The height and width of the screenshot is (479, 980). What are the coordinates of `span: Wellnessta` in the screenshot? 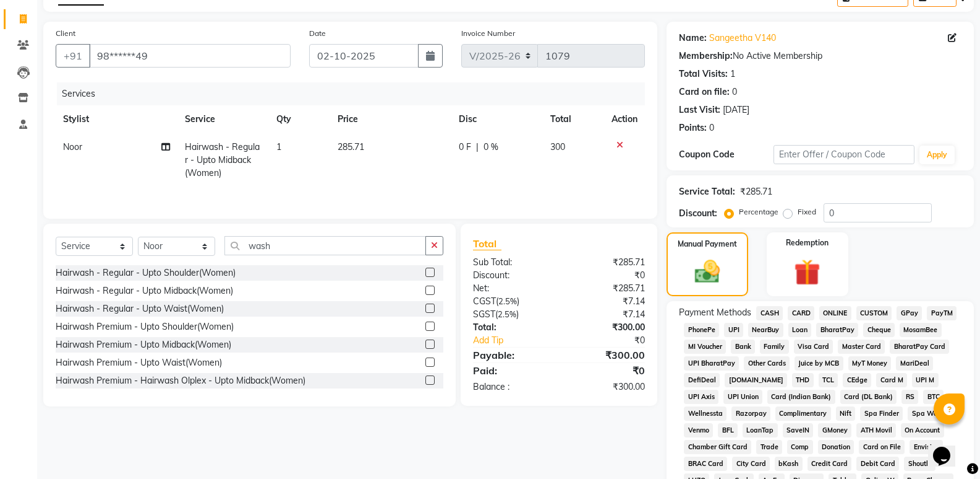 It's located at (705, 413).